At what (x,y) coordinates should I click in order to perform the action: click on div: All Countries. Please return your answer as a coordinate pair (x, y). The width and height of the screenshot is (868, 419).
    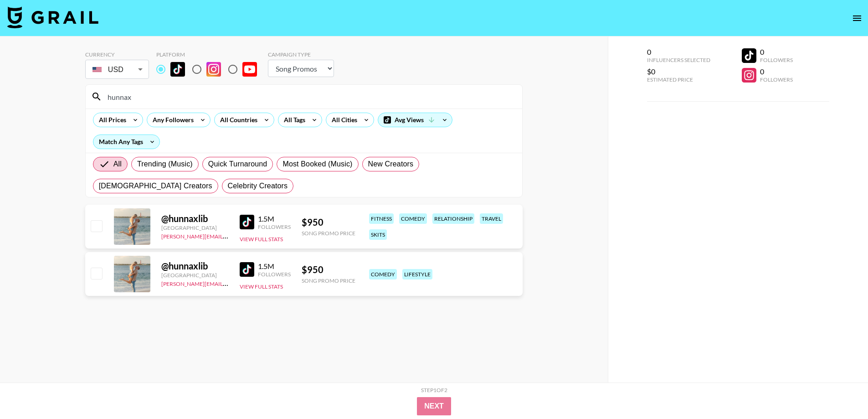
    Looking at the image, I should click on (237, 120).